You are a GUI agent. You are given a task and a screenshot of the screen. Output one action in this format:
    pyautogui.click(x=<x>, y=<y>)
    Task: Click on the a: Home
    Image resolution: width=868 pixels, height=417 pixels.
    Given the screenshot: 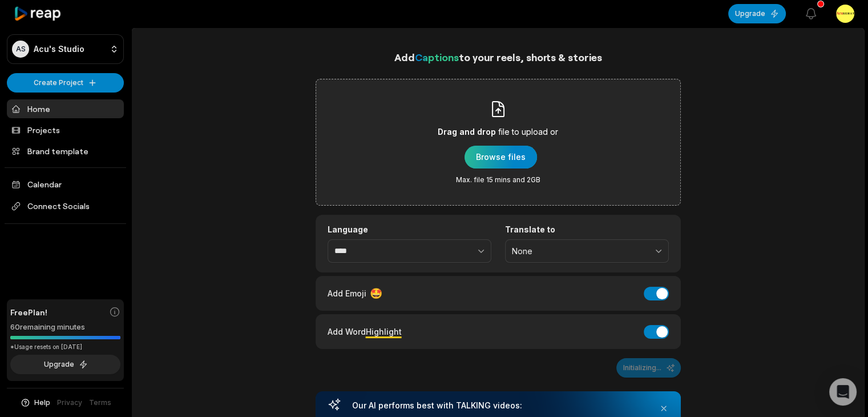 What is the action you would take?
    pyautogui.click(x=65, y=108)
    